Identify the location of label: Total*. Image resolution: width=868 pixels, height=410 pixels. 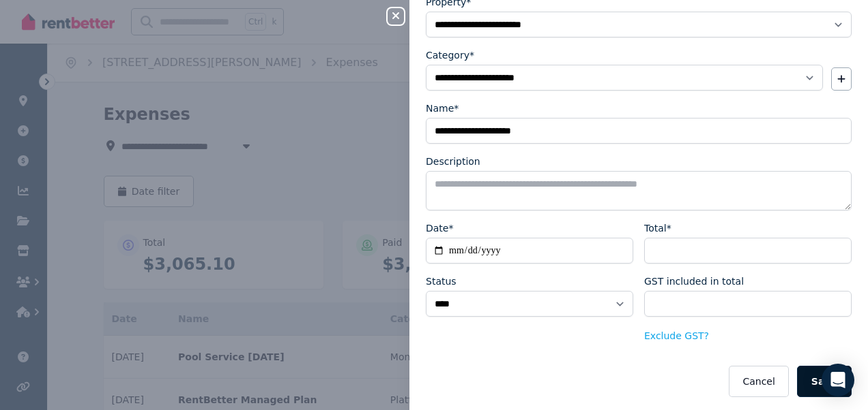
(658, 228).